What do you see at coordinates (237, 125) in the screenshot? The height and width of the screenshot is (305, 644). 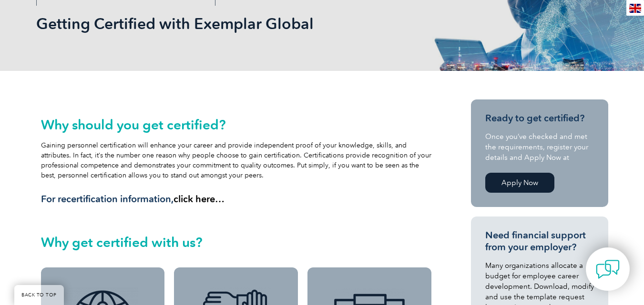 I see `h2: Why should you get certified?` at bounding box center [237, 125].